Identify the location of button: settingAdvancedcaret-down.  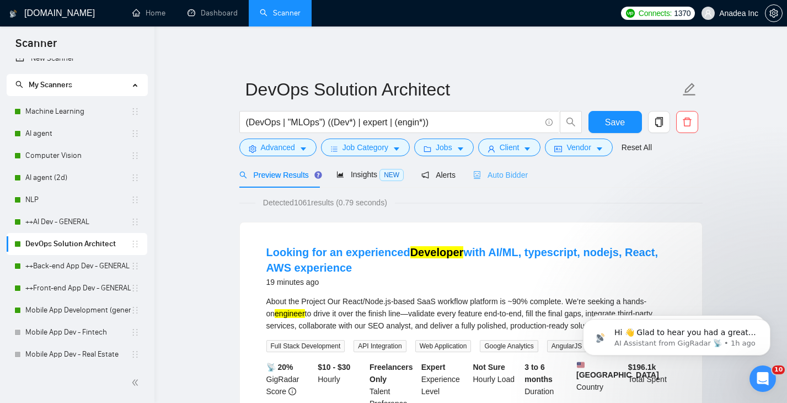
(278, 147).